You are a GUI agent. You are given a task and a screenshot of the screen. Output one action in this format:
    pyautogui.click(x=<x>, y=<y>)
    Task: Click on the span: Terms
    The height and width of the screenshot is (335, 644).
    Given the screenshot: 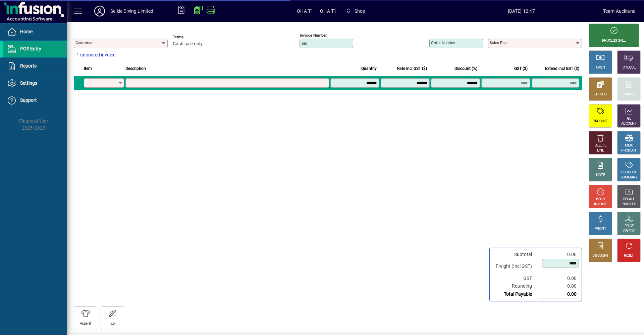 What is the action you would take?
    pyautogui.click(x=193, y=37)
    